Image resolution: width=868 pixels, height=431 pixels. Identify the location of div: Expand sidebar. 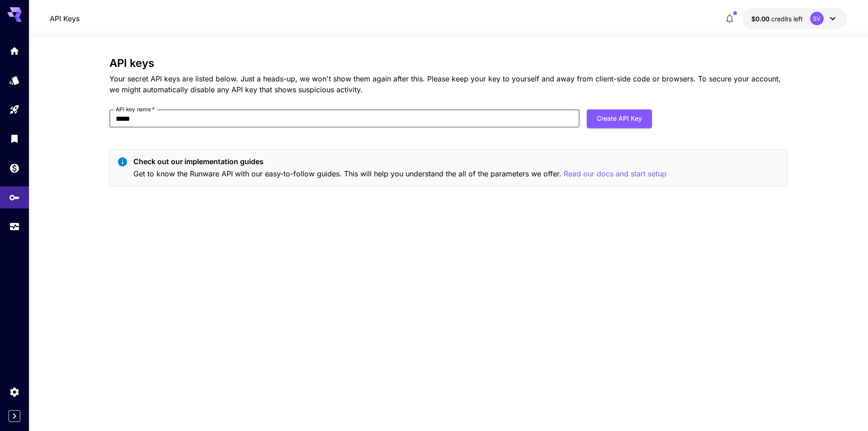
(15, 415).